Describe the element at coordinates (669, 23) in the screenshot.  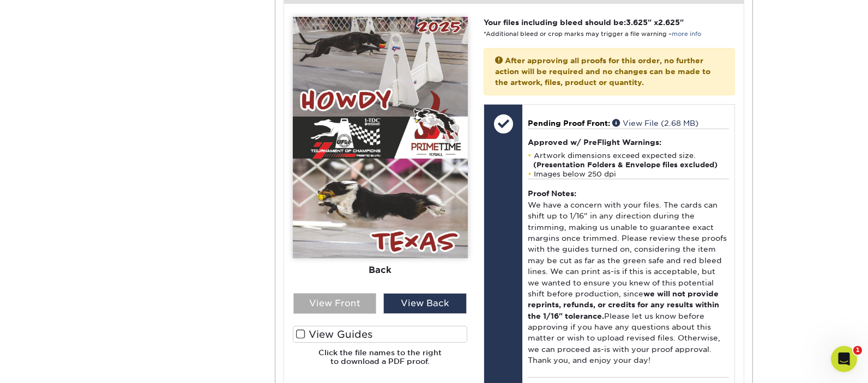
I see `span: 2.625` at that location.